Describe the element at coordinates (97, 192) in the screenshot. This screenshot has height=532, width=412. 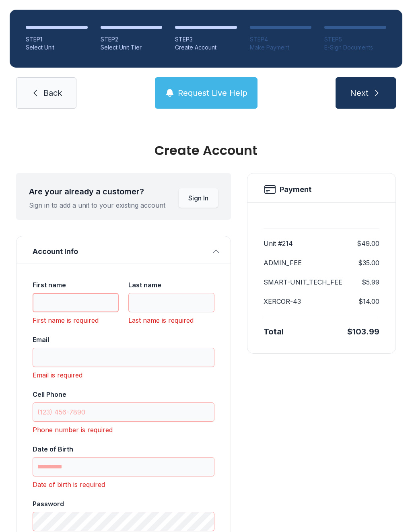
I see `div: Are your already a customer?` at that location.